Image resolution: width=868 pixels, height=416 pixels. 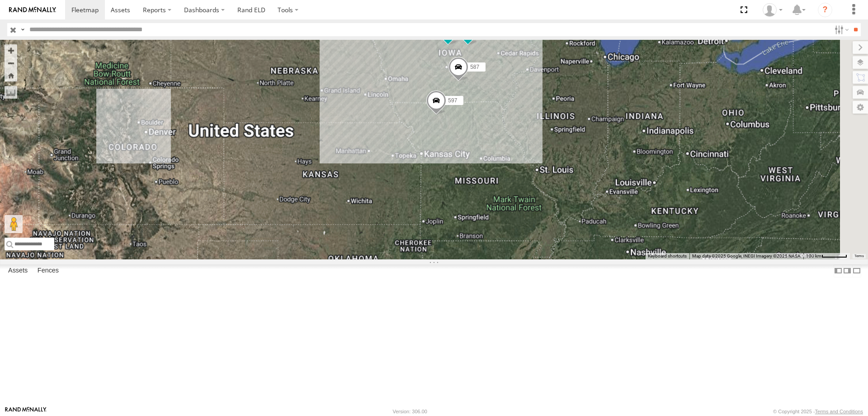 I want to click on label: Map Settings, so click(x=860, y=107).